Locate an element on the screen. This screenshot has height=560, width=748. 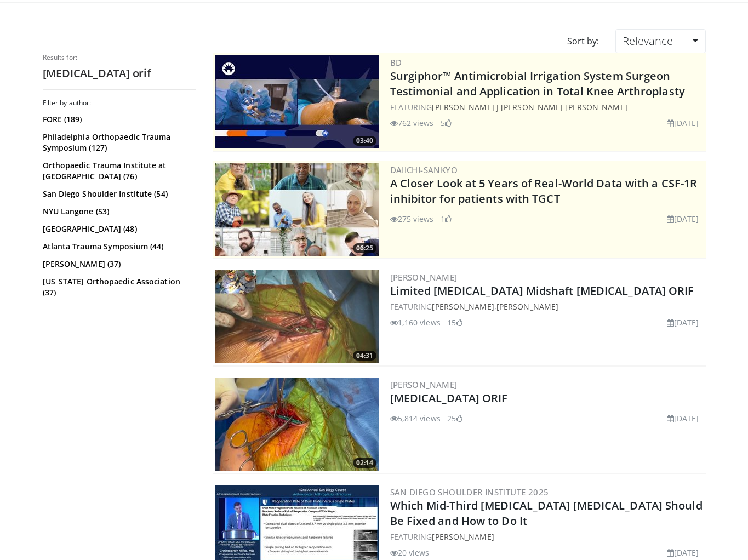
span: Relevance is located at coordinates (647, 40).